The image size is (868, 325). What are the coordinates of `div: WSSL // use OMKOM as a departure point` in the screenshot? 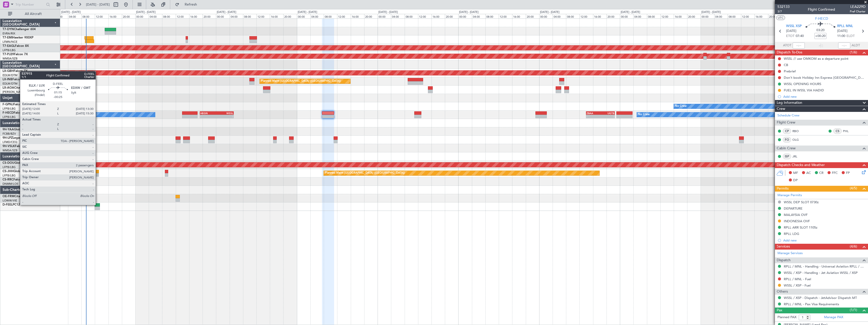 It's located at (816, 58).